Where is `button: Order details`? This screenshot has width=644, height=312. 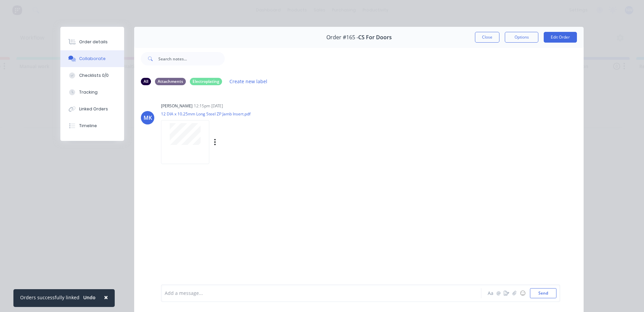 button: Order details is located at coordinates (92, 42).